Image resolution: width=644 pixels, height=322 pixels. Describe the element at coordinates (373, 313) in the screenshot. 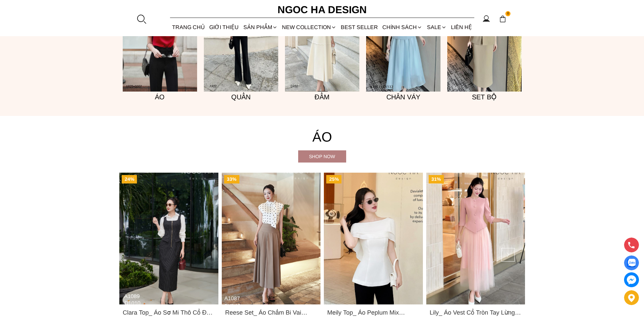

I see `a: Link to Meily Top_ Áo Peplum Mix Choàng Vai Vải Tơ Màu Trắng A1086` at that location.